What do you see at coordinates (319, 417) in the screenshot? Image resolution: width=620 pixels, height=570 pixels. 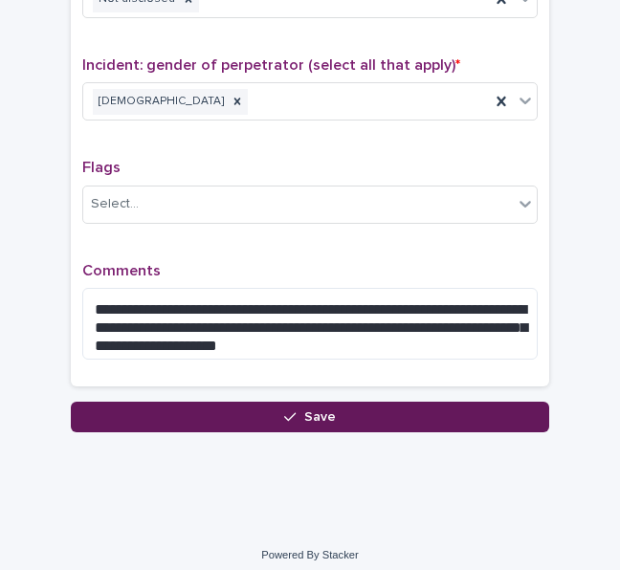 I see `span: Save` at bounding box center [319, 417].